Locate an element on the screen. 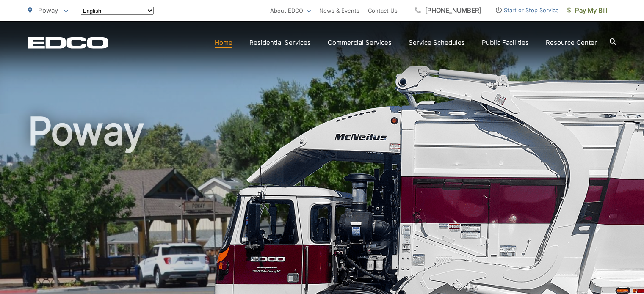 The height and width of the screenshot is (294, 644). select: Select a language is located at coordinates (118, 10).